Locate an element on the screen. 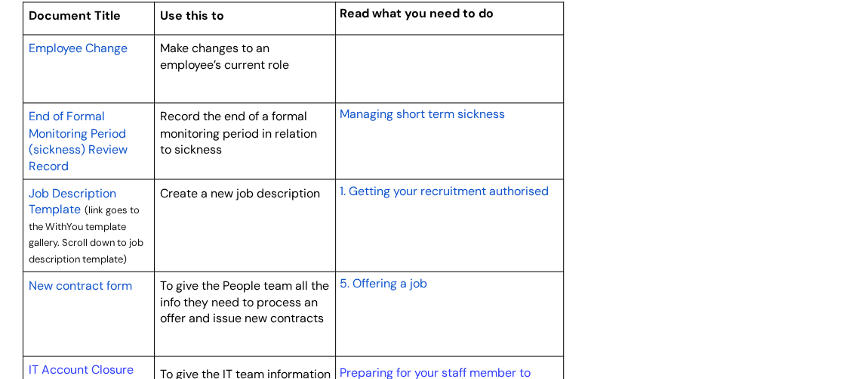 This screenshot has width=868, height=379. span: Read what you need to do is located at coordinates (416, 13).